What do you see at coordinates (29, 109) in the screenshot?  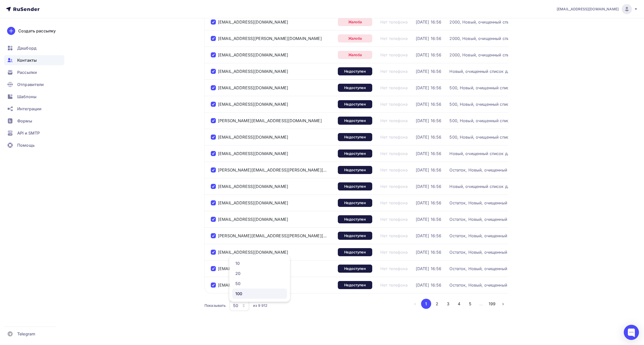 I see `span: Интеграции` at bounding box center [29, 109].